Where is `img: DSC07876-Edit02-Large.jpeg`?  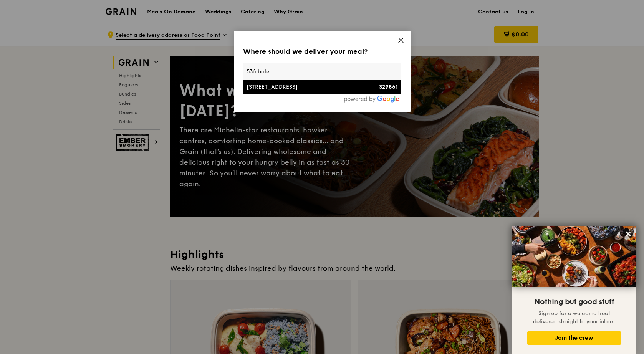
img: DSC07876-Edit02-Large.jpeg is located at coordinates (574, 256).